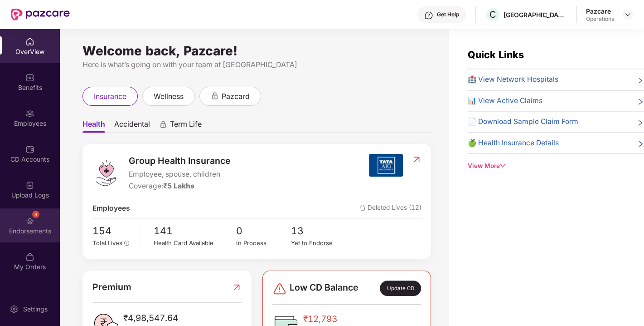 This screenshot has height=326, width=644. Describe the element at coordinates (132, 126) in the screenshot. I see `span: Accidental` at that location.